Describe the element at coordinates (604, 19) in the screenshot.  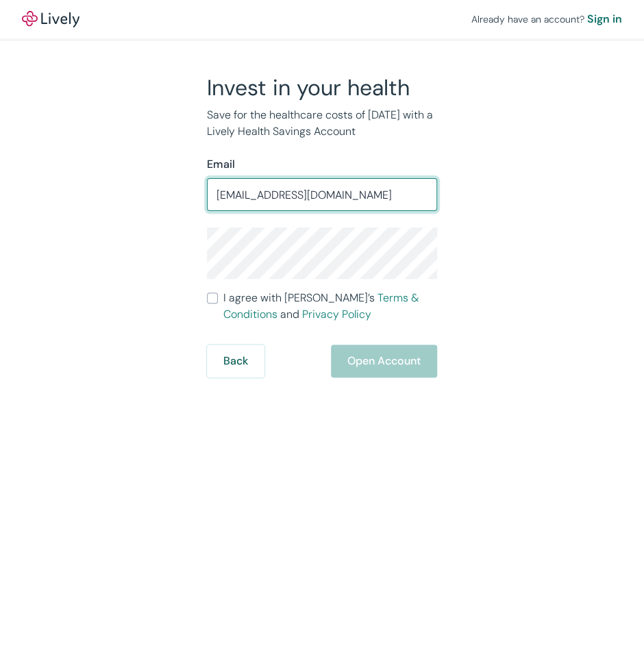
I see `div: Sign in` at that location.